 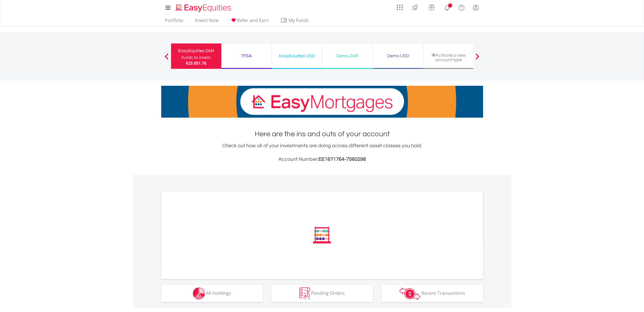 What do you see at coordinates (443, 293) in the screenshot?
I see `span: Recent Transactions` at bounding box center [443, 293].